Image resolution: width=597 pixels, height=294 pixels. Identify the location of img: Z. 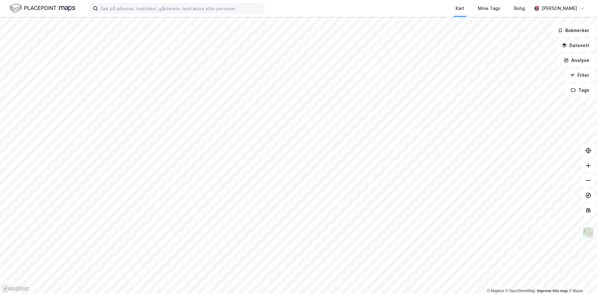
(588, 232).